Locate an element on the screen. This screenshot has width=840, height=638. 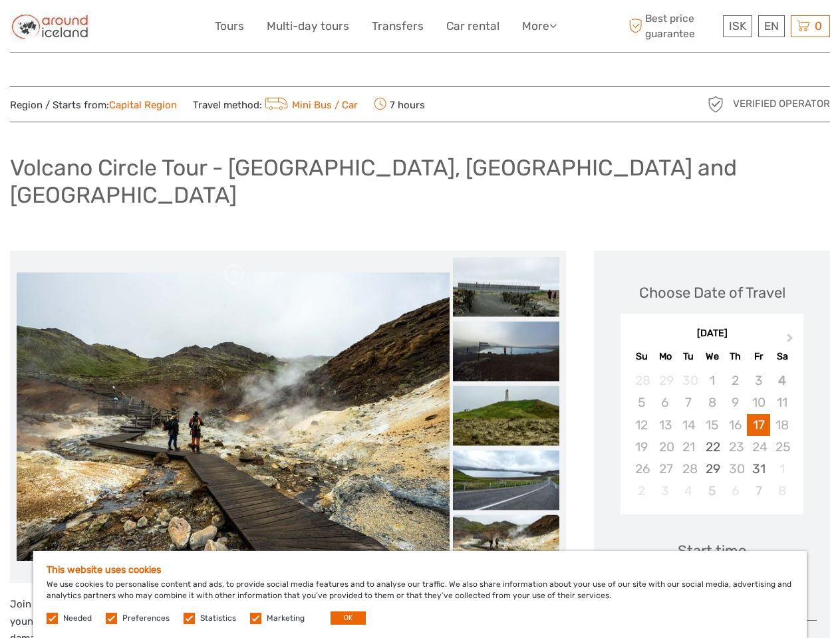
div: Not available Saturday, October 18th, 2025 is located at coordinates (782, 425).